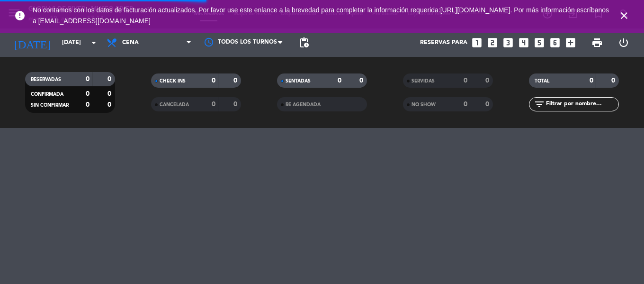 Image resolution: width=644 pixels, height=284 pixels. I want to click on i: looks_3, so click(509, 42).